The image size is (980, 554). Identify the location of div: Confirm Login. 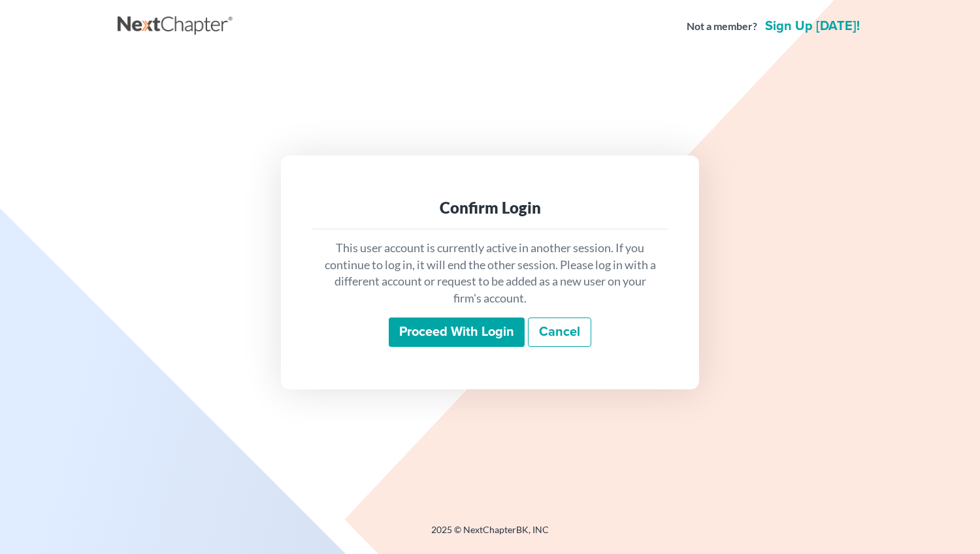
(490, 207).